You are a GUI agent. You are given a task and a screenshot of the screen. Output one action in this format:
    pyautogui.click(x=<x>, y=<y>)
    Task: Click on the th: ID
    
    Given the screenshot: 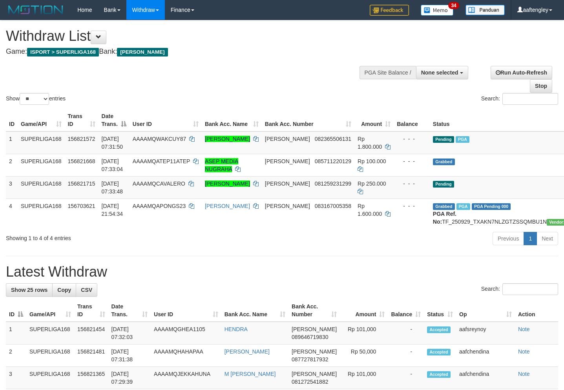 What is the action you would take?
    pyautogui.click(x=12, y=120)
    